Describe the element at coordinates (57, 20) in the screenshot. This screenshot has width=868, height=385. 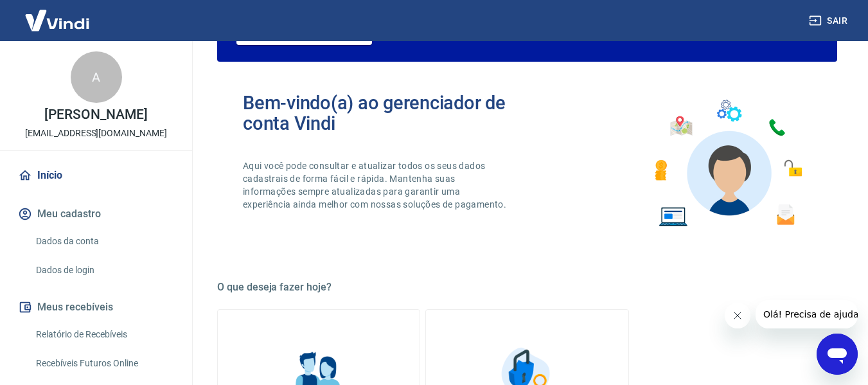
I see `img: Vindi` at that location.